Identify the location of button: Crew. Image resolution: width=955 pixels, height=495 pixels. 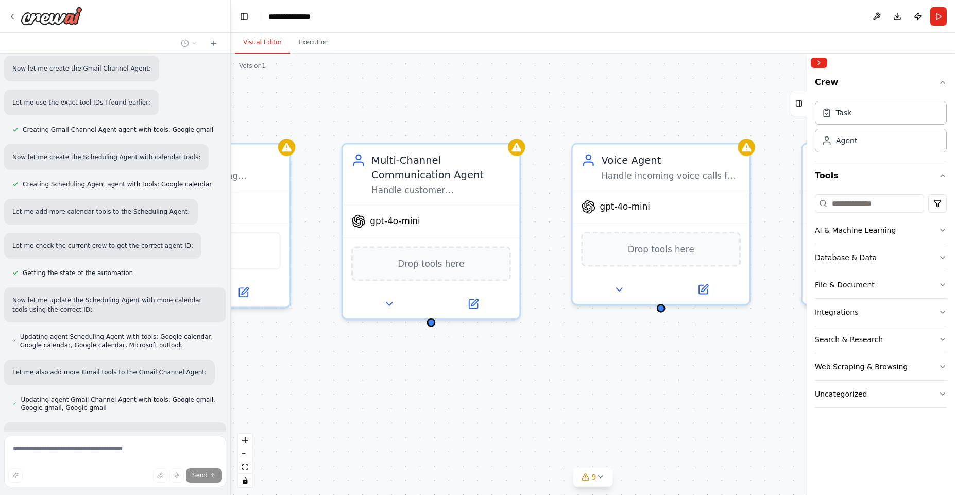
(881, 85).